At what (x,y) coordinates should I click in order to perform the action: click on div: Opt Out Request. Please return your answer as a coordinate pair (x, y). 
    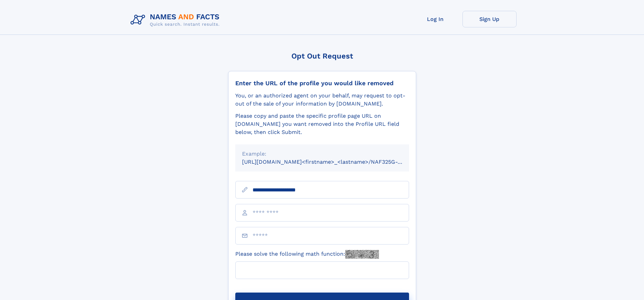
    Looking at the image, I should click on (322, 56).